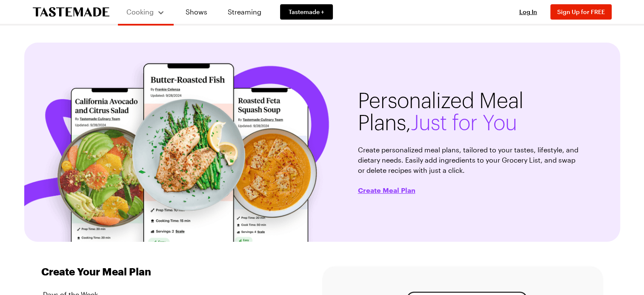 This screenshot has width=644, height=295. Describe the element at coordinates (469, 160) in the screenshot. I see `p: Create personalized meal plans, tailored to your tastes, lifestyle, and dietary needs. Easily add...` at that location.